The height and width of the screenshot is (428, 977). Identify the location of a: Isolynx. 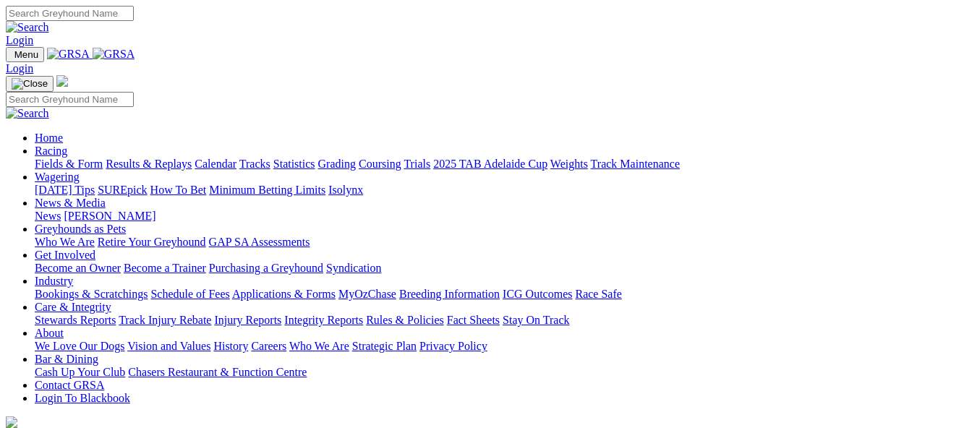
(346, 189).